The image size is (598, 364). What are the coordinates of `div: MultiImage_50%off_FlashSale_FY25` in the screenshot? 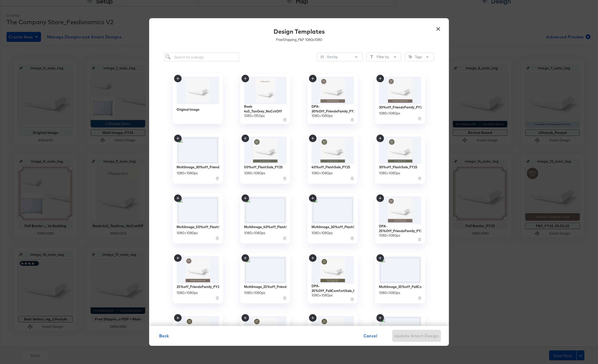 It's located at (198, 227).